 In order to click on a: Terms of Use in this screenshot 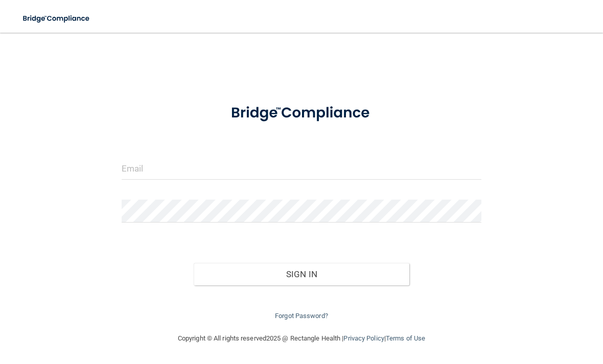, I will do `click(406, 338)`.